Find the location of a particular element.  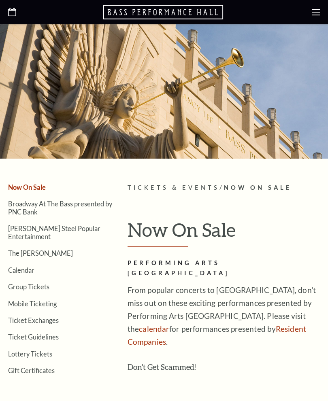

a: Mobile Ticketing is located at coordinates (32, 303).